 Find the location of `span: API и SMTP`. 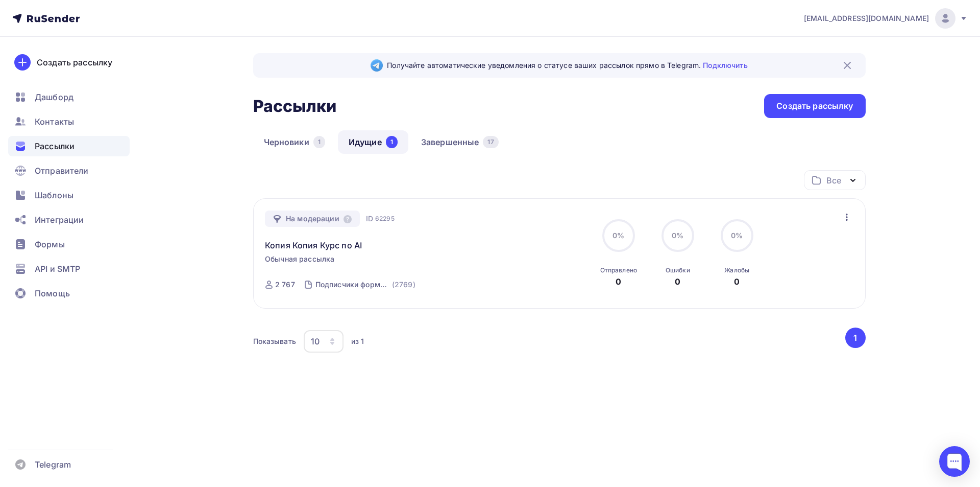

span: API и SMTP is located at coordinates (57, 269).